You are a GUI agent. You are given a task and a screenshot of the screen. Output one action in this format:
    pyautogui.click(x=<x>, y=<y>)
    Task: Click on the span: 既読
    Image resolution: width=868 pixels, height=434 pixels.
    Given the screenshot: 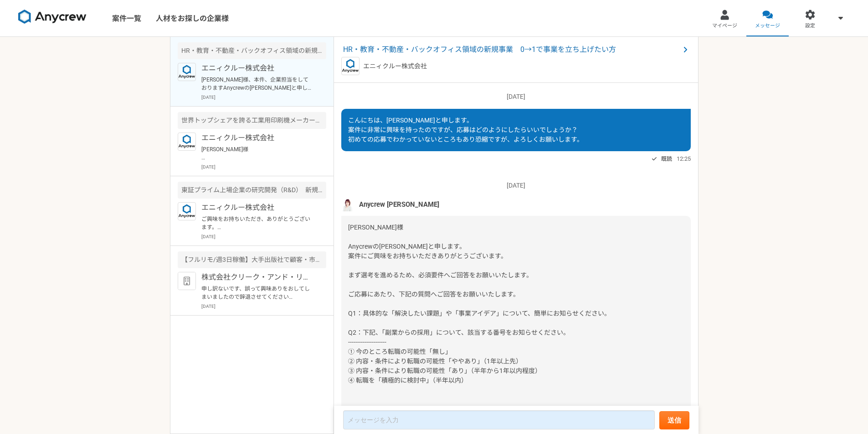 What is the action you would take?
    pyautogui.click(x=667, y=159)
    